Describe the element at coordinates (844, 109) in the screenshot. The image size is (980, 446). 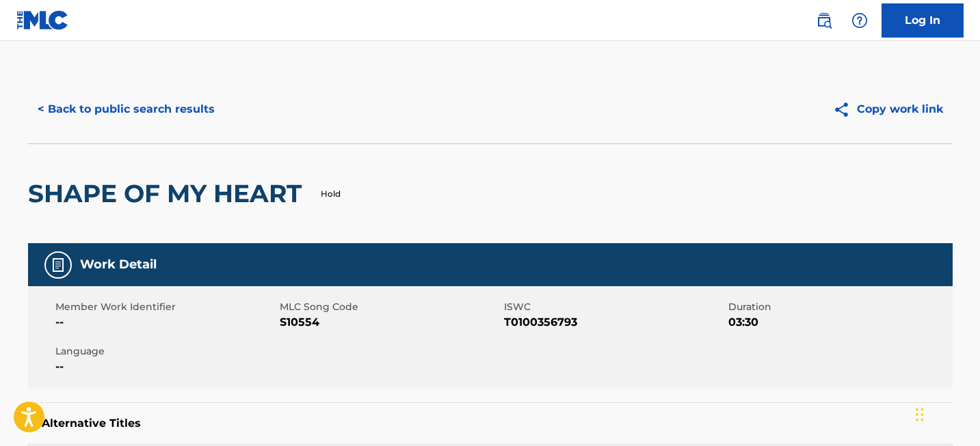
I see `img: Copy work link` at that location.